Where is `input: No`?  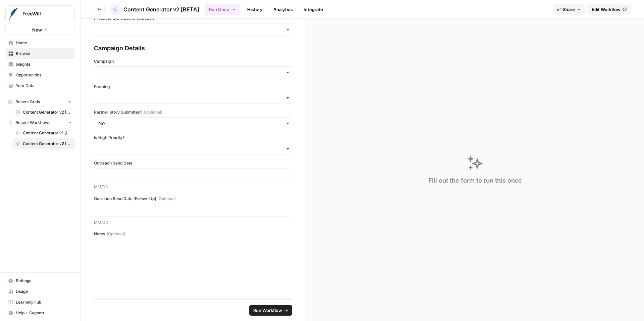
input: No is located at coordinates (193, 123).